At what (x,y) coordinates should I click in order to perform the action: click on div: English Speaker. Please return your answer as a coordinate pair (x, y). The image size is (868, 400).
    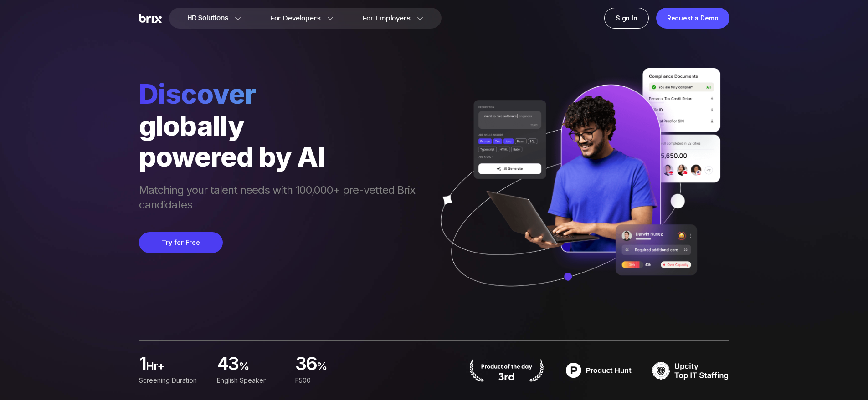
    Looking at the image, I should click on (250, 381).